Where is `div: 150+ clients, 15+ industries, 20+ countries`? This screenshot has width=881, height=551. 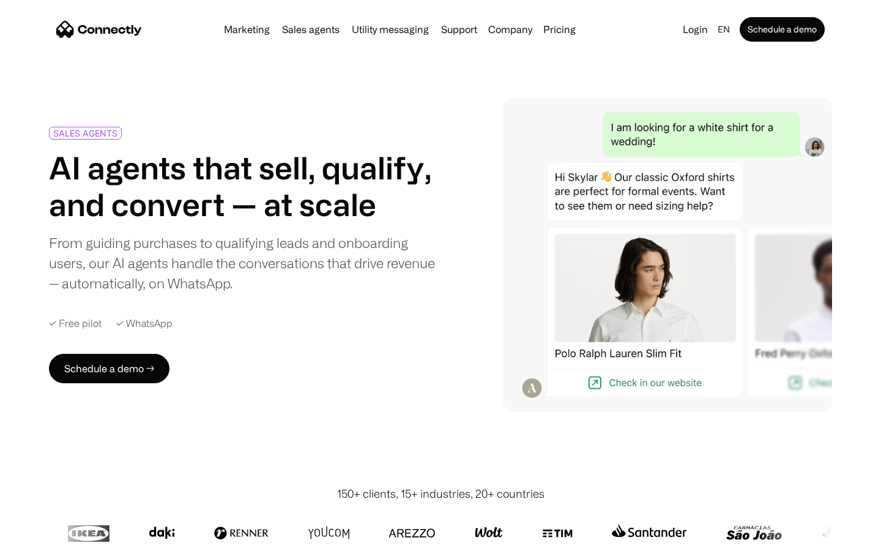 div: 150+ clients, 15+ industries, 20+ countries is located at coordinates (441, 493).